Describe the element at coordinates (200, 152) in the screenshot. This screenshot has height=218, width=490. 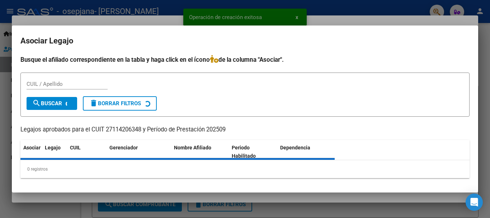
I see `datatable-header-cell: Nombre Afiliado` at that location.